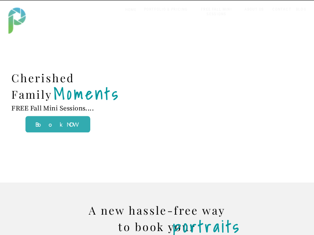 This screenshot has height=235, width=314. I want to click on b: Moments, so click(87, 93).